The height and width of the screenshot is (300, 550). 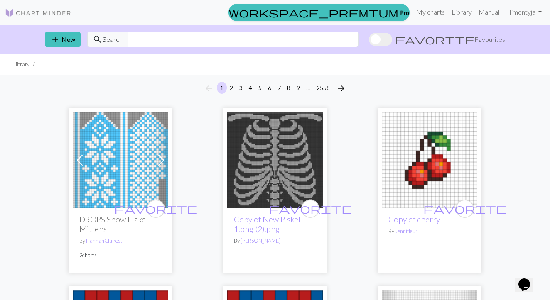 What do you see at coordinates (120, 160) in the screenshot?
I see `img: Adult Small: Right Hand` at bounding box center [120, 160].